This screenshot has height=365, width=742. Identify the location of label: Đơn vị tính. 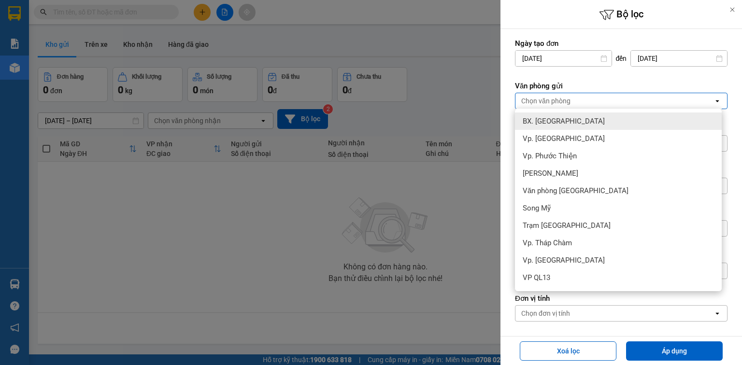
(621, 298).